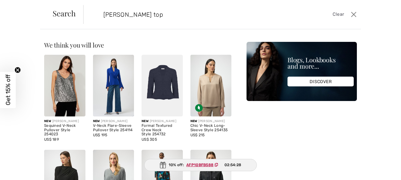 Image resolution: width=401 pixels, height=180 pixels. What do you see at coordinates (113, 86) in the screenshot?
I see `a: V-Neck Flare-Sleeve Pullover Style 254114. Royal Sapphire 163` at bounding box center [113, 86].